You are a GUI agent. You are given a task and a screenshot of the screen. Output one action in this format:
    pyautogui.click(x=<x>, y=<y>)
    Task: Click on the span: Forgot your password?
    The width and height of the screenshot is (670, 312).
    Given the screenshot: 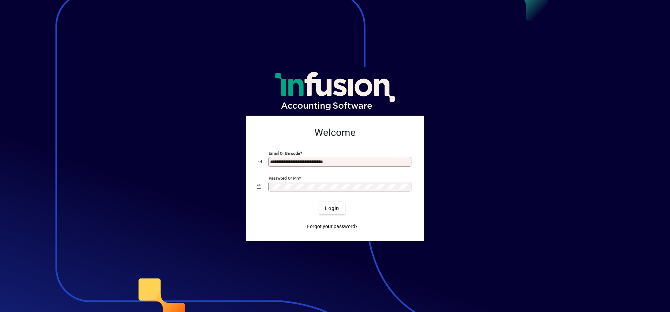 What is the action you would take?
    pyautogui.click(x=332, y=226)
    